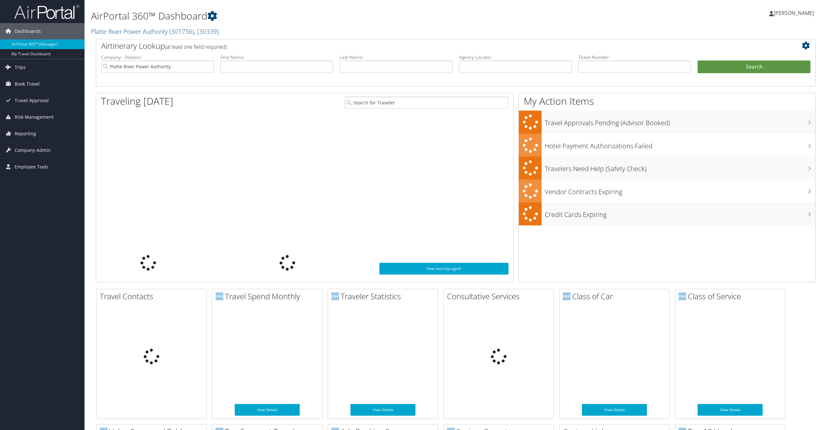 The image size is (827, 430). What do you see at coordinates (635, 57) in the screenshot?
I see `label: Ticket Number:` at bounding box center [635, 57].